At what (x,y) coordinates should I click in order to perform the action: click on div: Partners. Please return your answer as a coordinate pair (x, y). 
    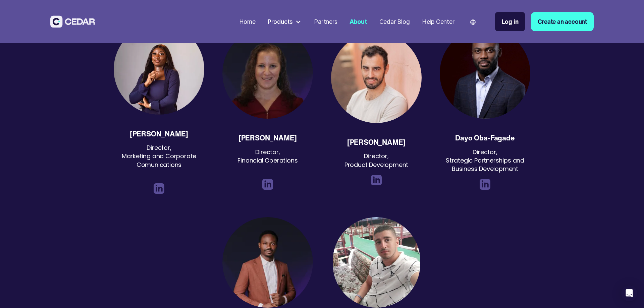
    Looking at the image, I should click on (325, 21).